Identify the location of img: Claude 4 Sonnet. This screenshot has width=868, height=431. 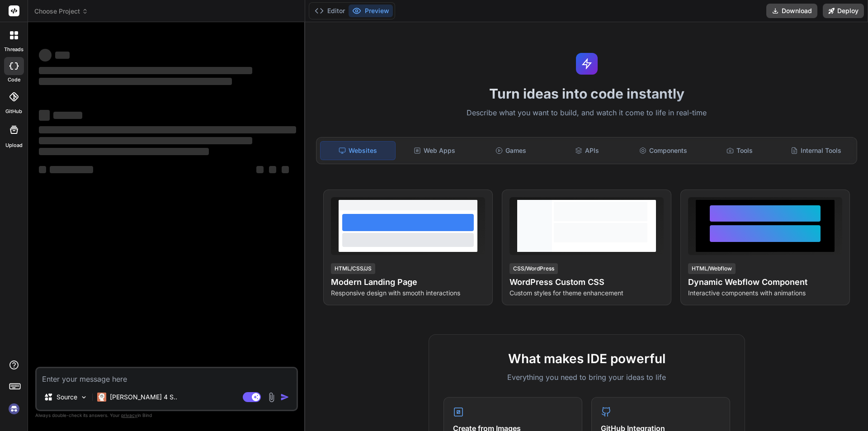
(102, 397).